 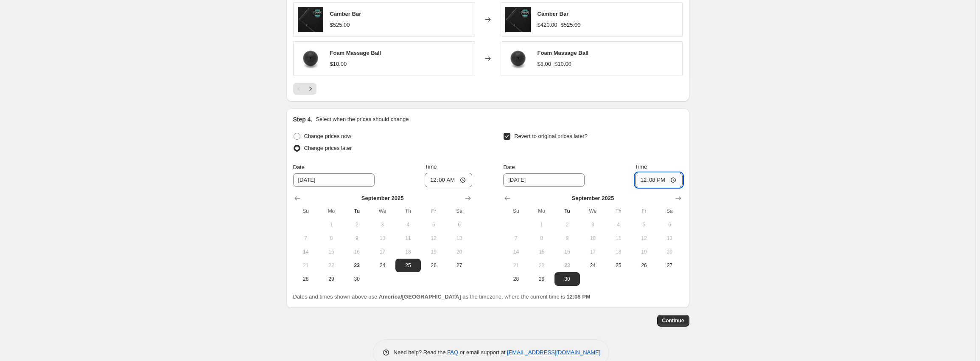 What do you see at coordinates (593, 265) in the screenshot?
I see `span: 24` at bounding box center [593, 265].